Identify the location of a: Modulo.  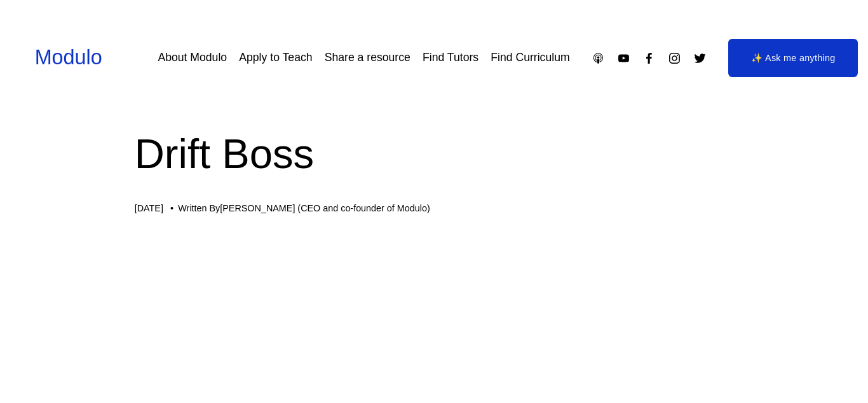
(69, 58).